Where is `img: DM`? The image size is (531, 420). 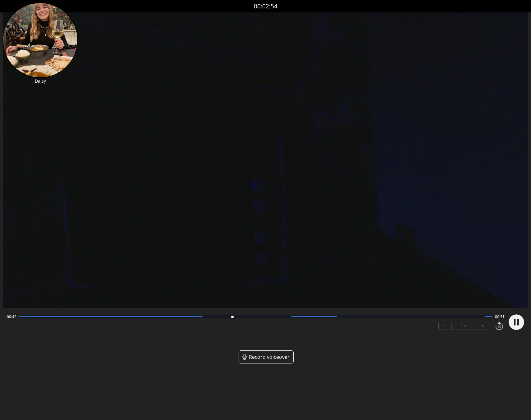 img: DM is located at coordinates (40, 40).